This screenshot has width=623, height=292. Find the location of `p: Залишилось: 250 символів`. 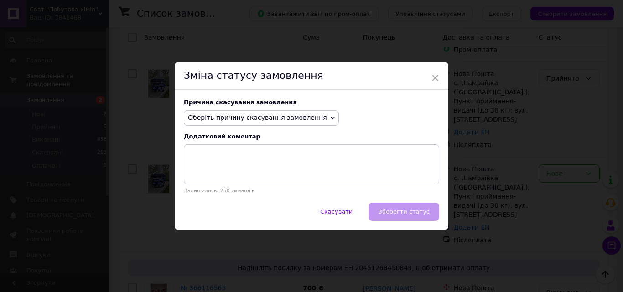

p: Залишилось: 250 символів is located at coordinates (311, 190).